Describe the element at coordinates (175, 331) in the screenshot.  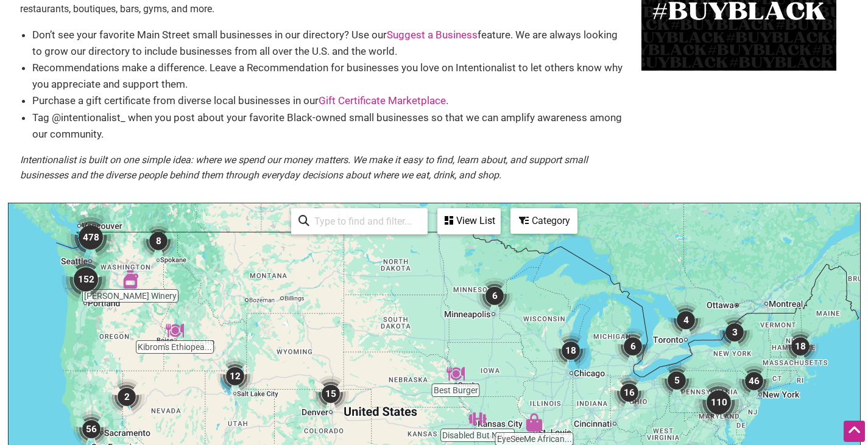
I see `div: Kibrom's Ethiopean & Eritrean Food` at that location.